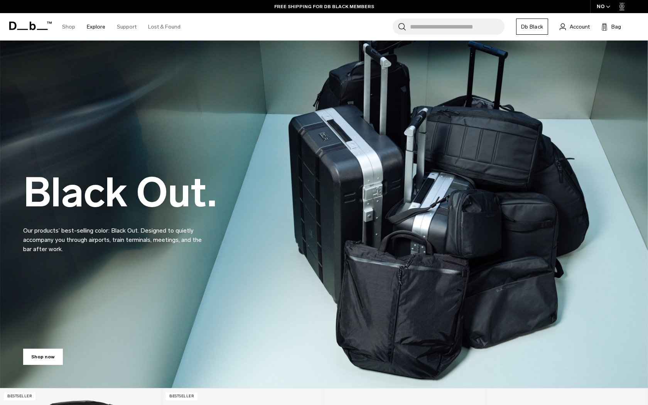  I want to click on h2: Black Out., so click(120, 192).